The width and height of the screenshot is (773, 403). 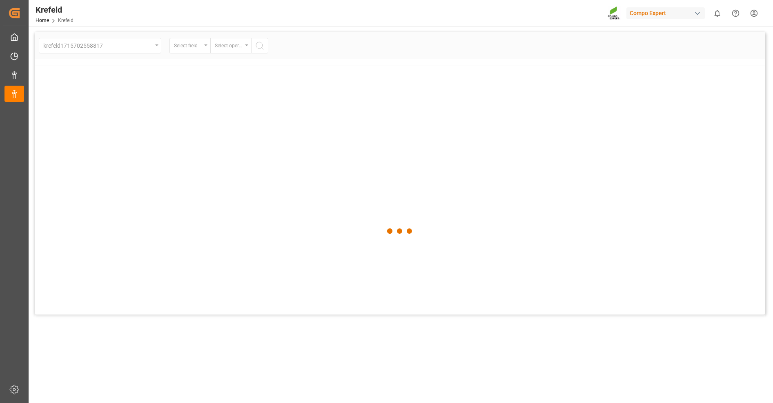 What do you see at coordinates (614, 13) in the screenshot?
I see `img: Screenshot%202023-09-29%20at%2010.02.21.png_1712312052.png` at bounding box center [614, 13].